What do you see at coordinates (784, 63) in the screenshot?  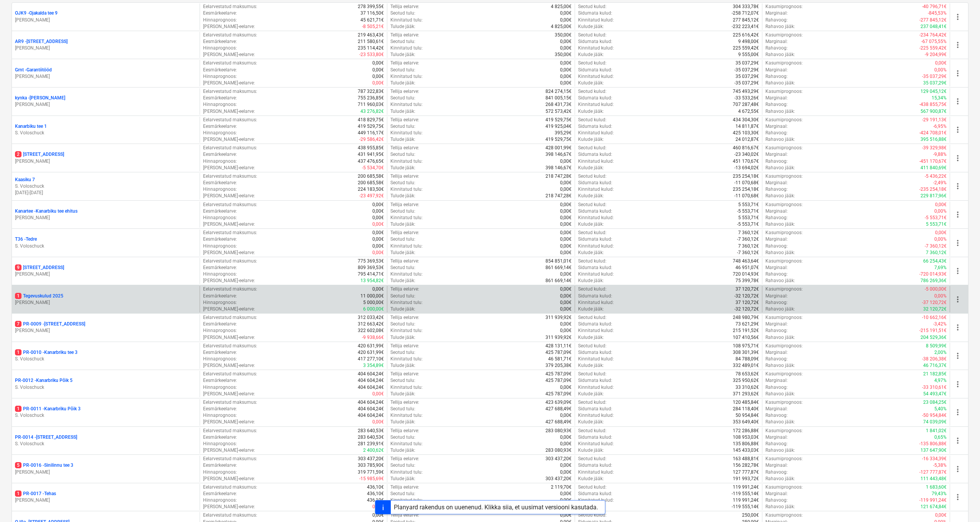 I see `p: Kasumiprognoos :` at bounding box center [784, 63].